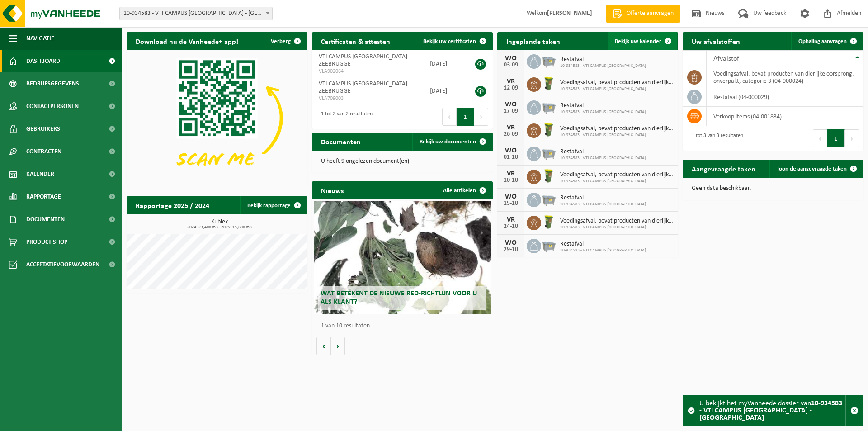  Describe the element at coordinates (511, 88) in the screenshot. I see `div: 12-09` at that location.